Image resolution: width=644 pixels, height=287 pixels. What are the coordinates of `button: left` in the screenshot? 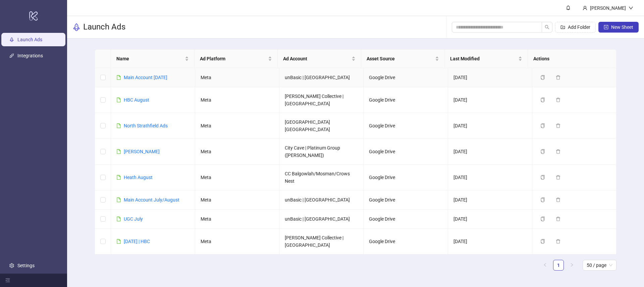 It's located at (545, 265).